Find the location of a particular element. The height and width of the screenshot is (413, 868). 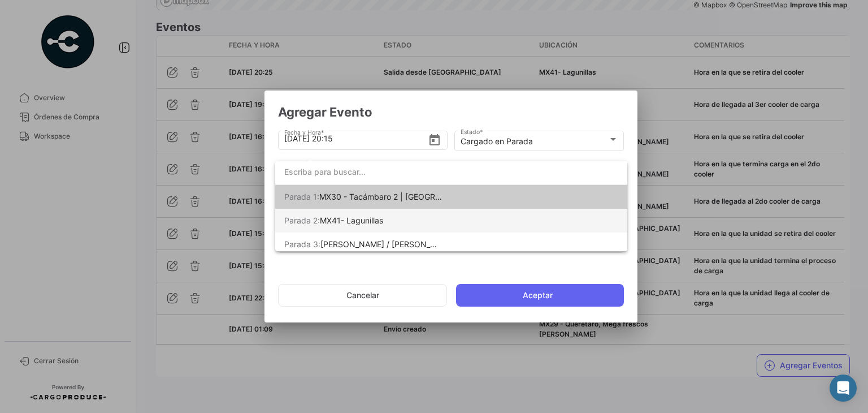

span: MX30 - Tacámbaro 2 | La Cascada is located at coordinates (433, 196).